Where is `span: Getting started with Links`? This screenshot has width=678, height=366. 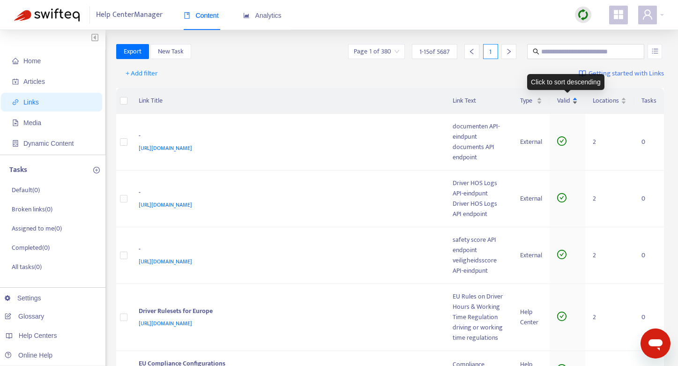
span: Getting started with Links is located at coordinates (626, 74).